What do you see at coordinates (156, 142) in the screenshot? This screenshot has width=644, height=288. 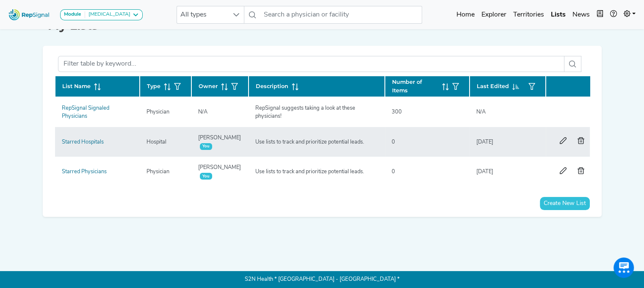 I see `div: Hospital` at bounding box center [156, 142].